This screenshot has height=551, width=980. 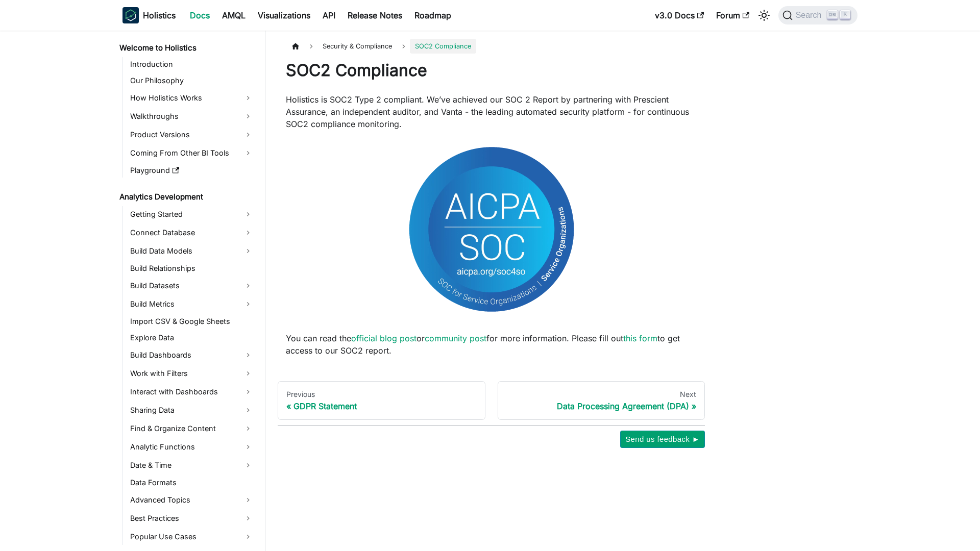 What do you see at coordinates (160, 16) in the screenshot?
I see `b: Holistics` at bounding box center [160, 16].